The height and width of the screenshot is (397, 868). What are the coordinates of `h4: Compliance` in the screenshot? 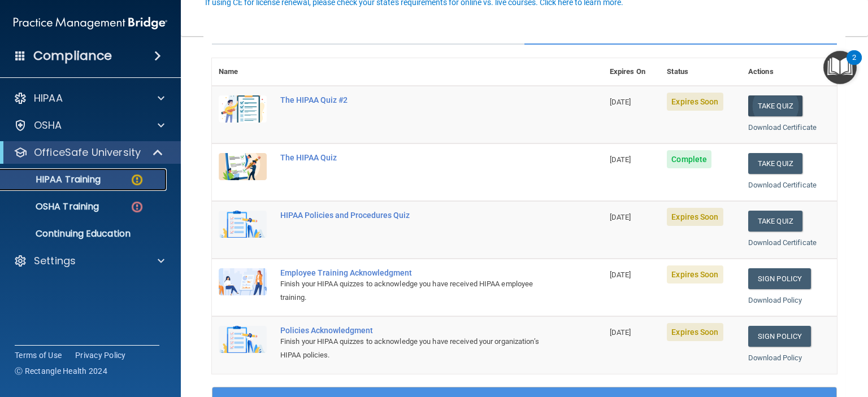 It's located at (72, 56).